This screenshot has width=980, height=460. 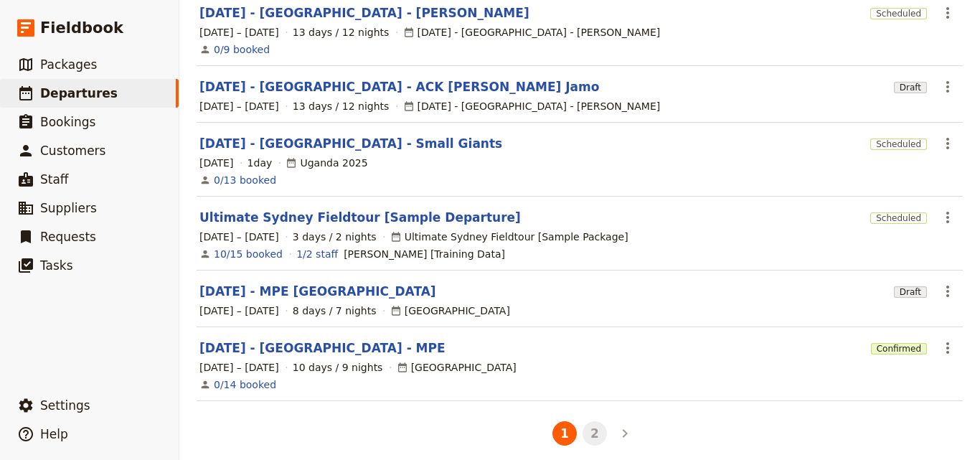 I want to click on a: 1/2 staff, so click(x=317, y=254).